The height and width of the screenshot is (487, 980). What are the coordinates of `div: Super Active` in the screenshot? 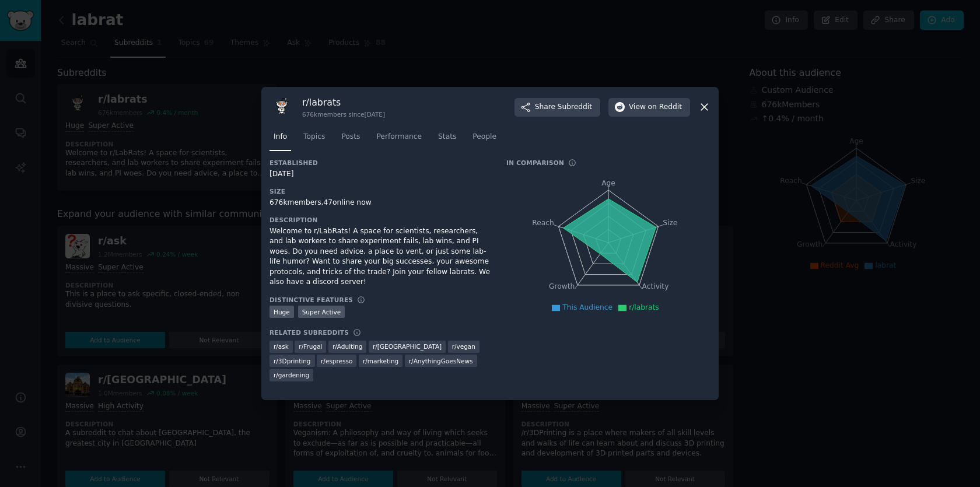 It's located at (321, 312).